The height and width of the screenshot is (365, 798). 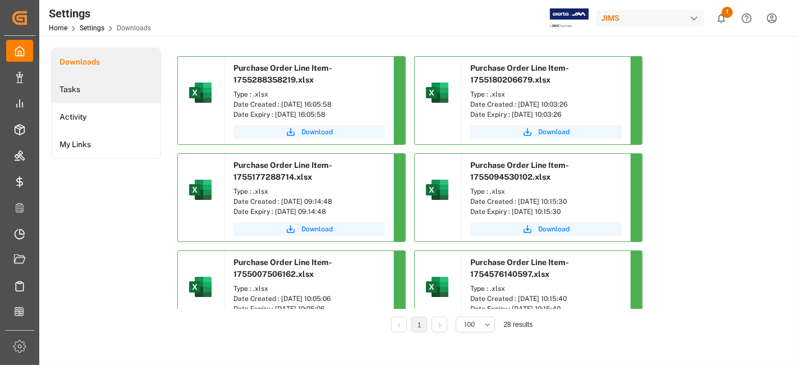 I want to click on li: Tasks, so click(x=106, y=89).